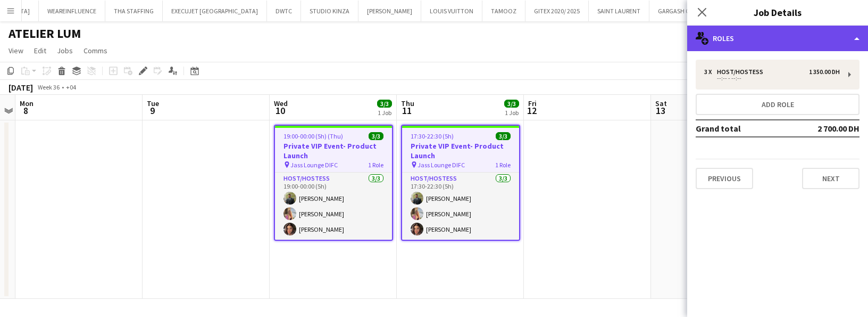  I want to click on button: Next, so click(831, 179).